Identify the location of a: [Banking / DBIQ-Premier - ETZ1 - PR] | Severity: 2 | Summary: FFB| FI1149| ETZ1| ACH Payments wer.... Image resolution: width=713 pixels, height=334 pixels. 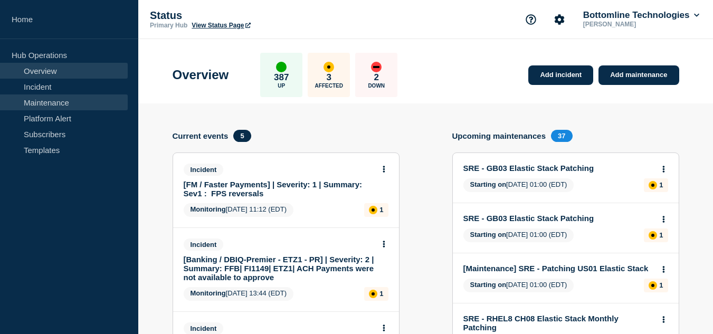
(279, 268).